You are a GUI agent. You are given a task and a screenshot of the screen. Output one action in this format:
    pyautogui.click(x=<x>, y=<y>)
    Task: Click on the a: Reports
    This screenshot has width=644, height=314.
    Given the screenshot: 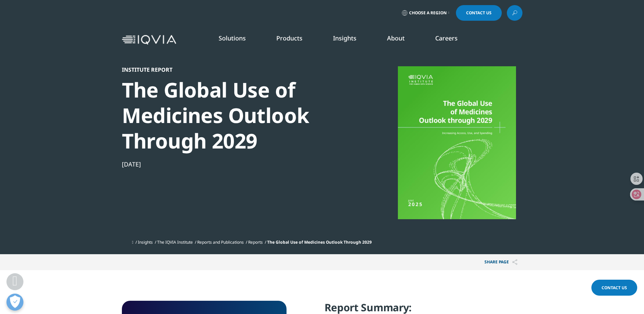 What is the action you would take?
    pyautogui.click(x=255, y=242)
    